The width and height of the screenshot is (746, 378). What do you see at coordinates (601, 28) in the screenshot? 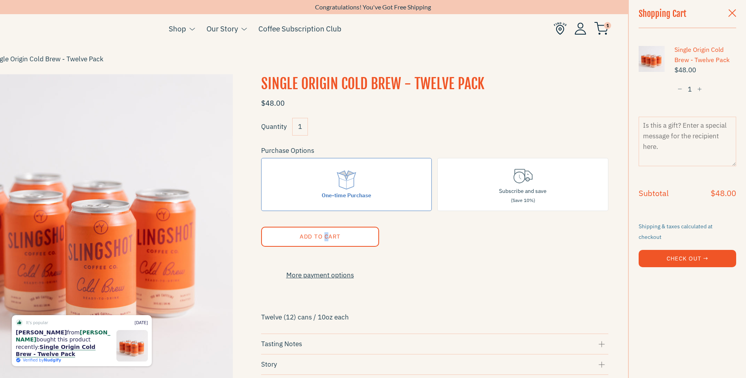
I see `img: cart` at bounding box center [601, 28].